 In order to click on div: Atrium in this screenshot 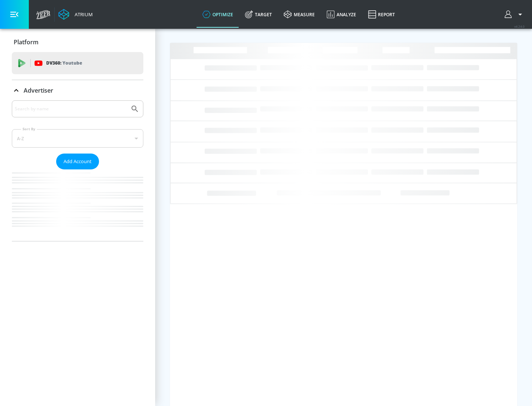, I will do `click(82, 14)`.